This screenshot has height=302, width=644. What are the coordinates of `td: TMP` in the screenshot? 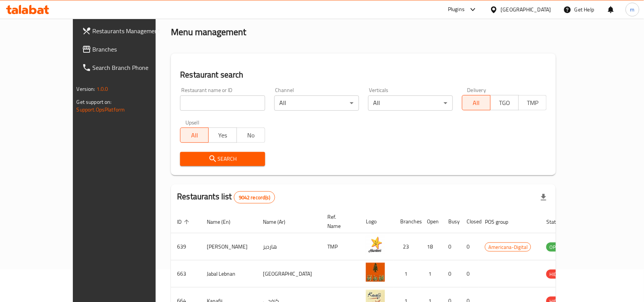 It's located at (340, 247).